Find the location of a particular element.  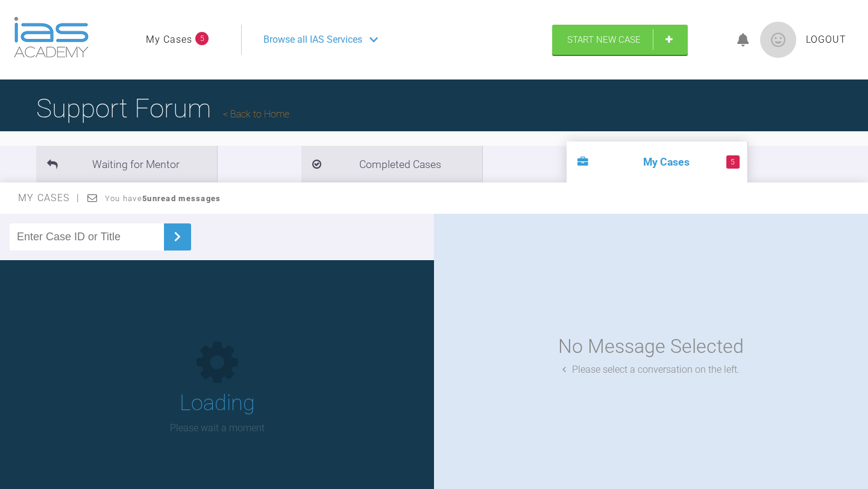

img: chevronRight.28bd32b0.svg is located at coordinates (177, 237).